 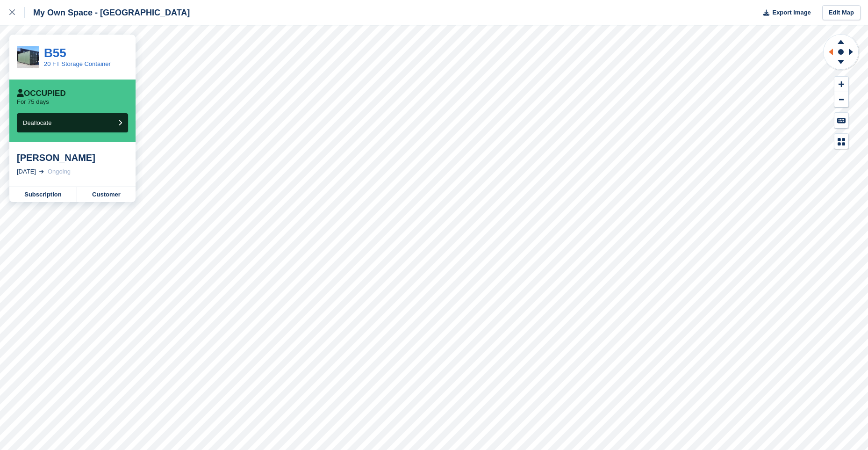 What do you see at coordinates (841, 12) in the screenshot?
I see `a: Edit Map` at bounding box center [841, 12].